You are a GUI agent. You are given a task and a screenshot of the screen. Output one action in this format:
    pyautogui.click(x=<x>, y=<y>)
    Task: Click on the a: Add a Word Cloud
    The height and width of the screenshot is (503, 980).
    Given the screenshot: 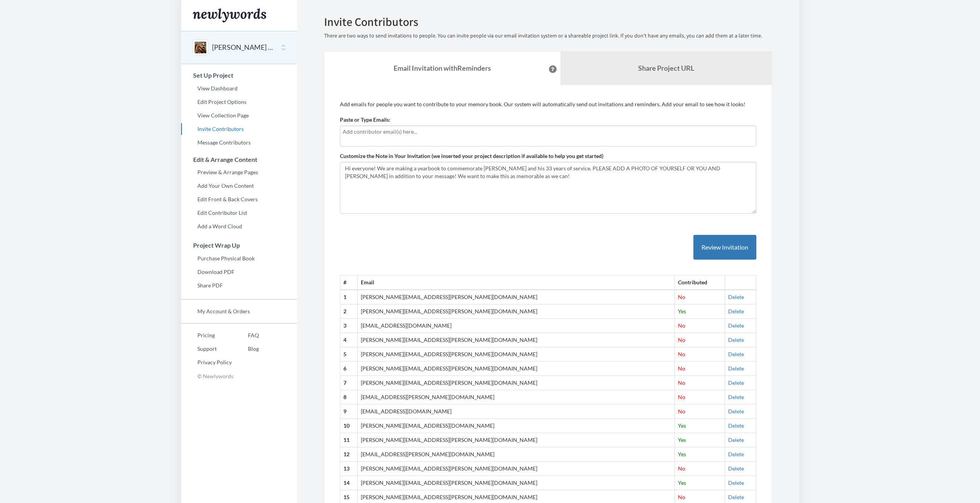 What is the action you would take?
    pyautogui.click(x=239, y=226)
    